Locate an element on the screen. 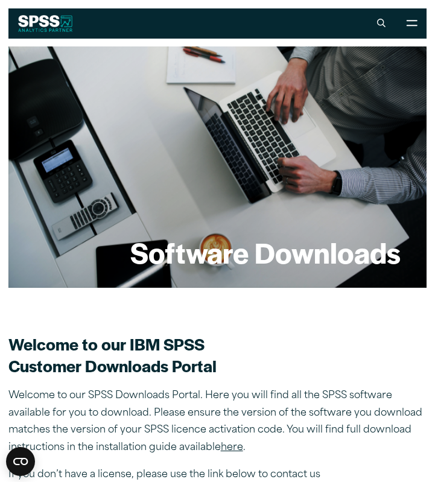  h2: Welcome to our IBM SPSS Customer Downloads Portal is located at coordinates (218, 355).